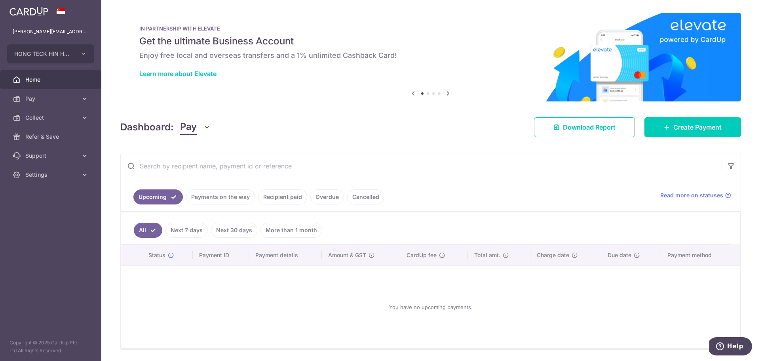 The height and width of the screenshot is (361, 760). Describe the element at coordinates (51, 156) in the screenshot. I see `span: Support` at that location.